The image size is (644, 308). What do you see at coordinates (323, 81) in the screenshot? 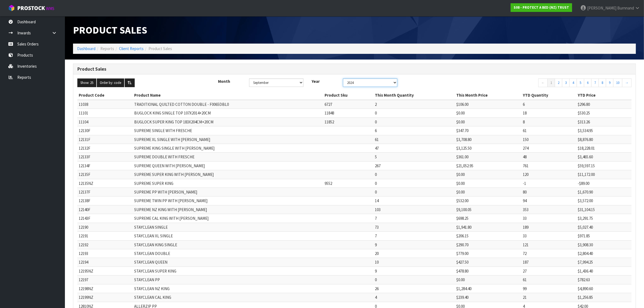
I see `label: Year` at bounding box center [323, 81].